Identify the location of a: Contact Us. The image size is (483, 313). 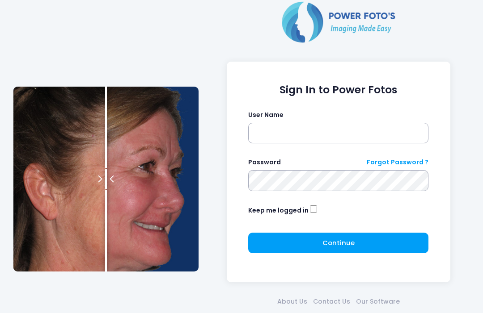
(331, 302).